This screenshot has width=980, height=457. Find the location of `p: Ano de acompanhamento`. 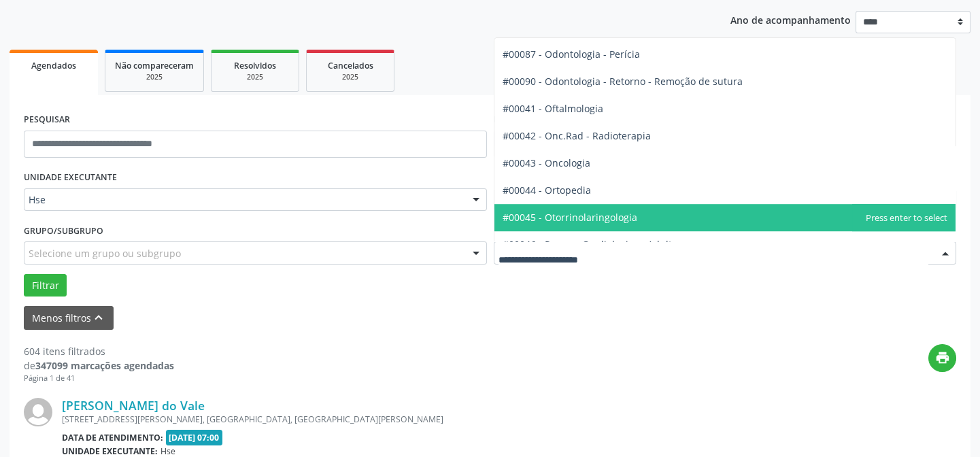

p: Ano de acompanhamento is located at coordinates (790, 19).